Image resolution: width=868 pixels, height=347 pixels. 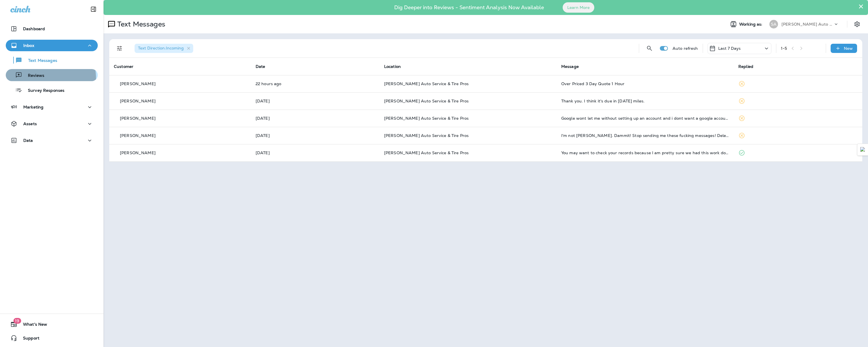 What do you see at coordinates (848, 48) in the screenshot?
I see `p: New` at bounding box center [848, 48].